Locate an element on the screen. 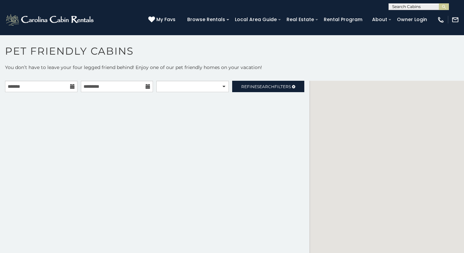 The image size is (464, 253). a: My Favs is located at coordinates (163, 20).